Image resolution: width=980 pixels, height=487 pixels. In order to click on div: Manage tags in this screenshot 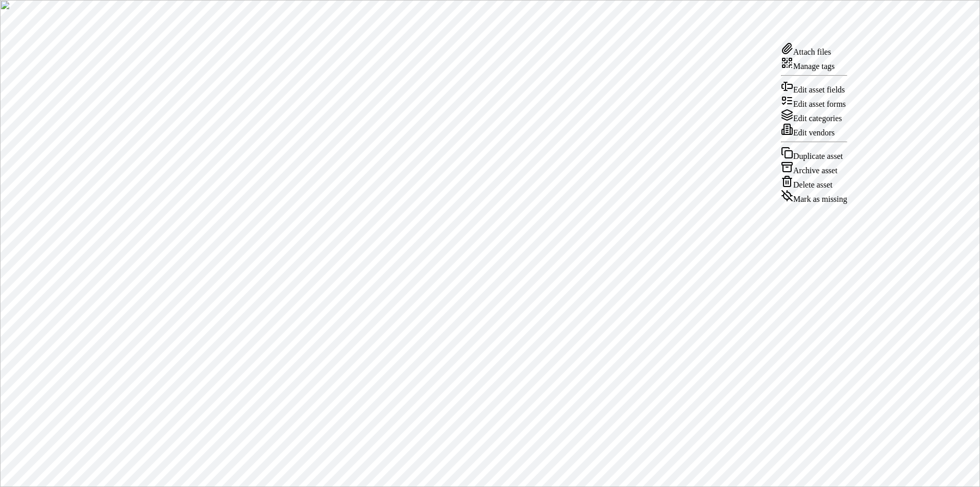, I will do `click(814, 64)`.